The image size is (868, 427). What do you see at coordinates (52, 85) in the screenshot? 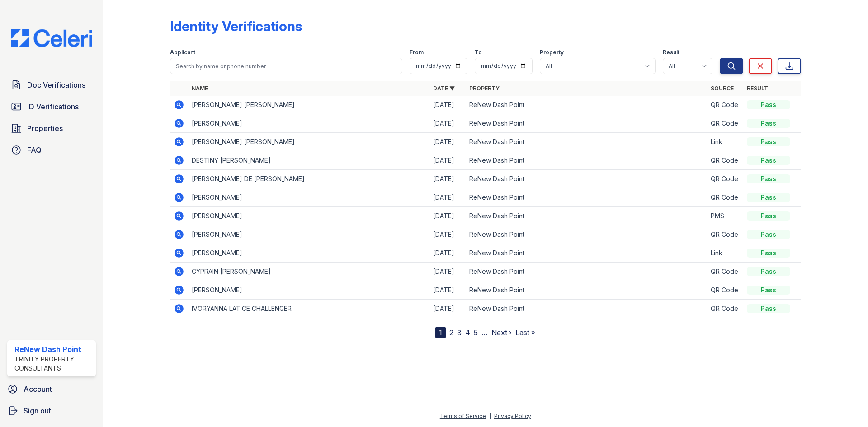
I see `a: Doc Verifications` at bounding box center [52, 85].